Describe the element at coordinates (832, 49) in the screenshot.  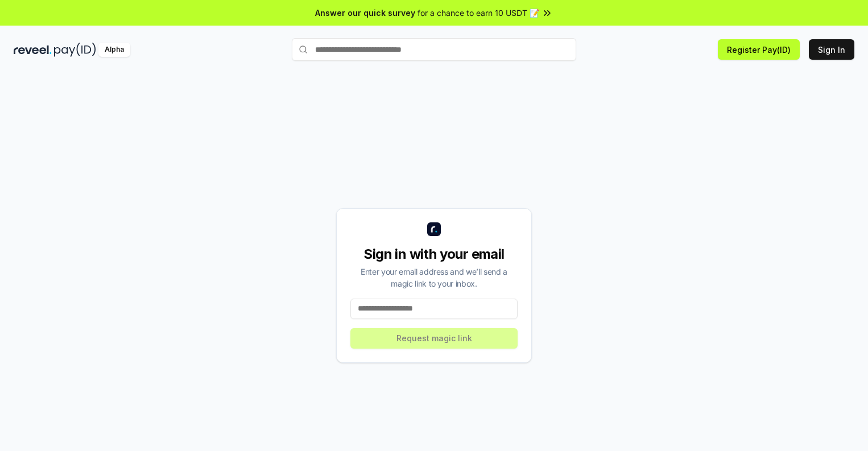
I see `button: Sign In` at that location.